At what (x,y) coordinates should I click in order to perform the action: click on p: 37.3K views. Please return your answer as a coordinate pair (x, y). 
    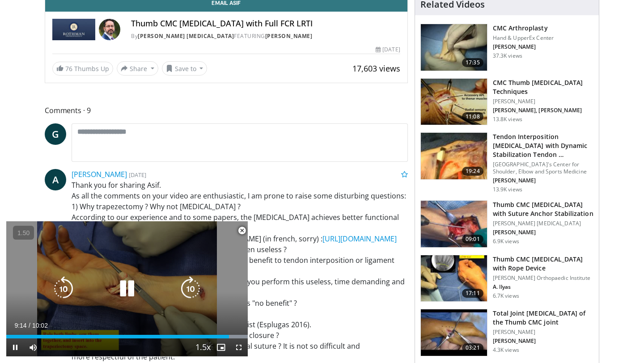
    Looking at the image, I should click on (508, 56).